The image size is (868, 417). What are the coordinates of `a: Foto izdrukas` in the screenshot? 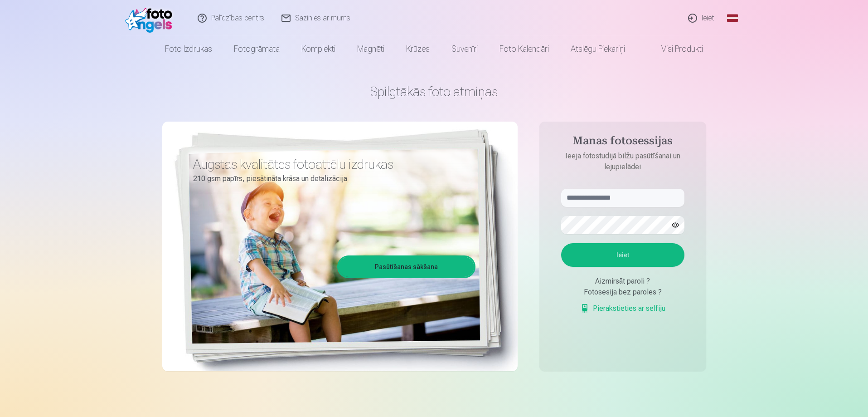 It's located at (189, 49).